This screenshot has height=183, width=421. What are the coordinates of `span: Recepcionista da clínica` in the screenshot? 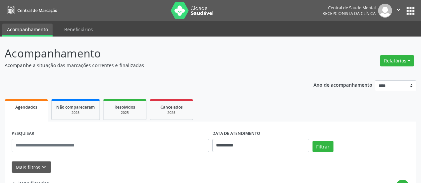 It's located at (349, 13).